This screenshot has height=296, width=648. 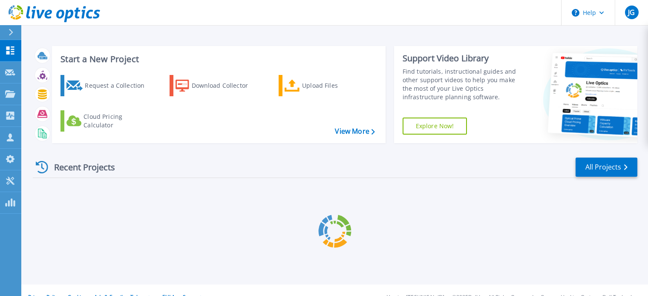 I want to click on div: Recent Projects, so click(x=80, y=167).